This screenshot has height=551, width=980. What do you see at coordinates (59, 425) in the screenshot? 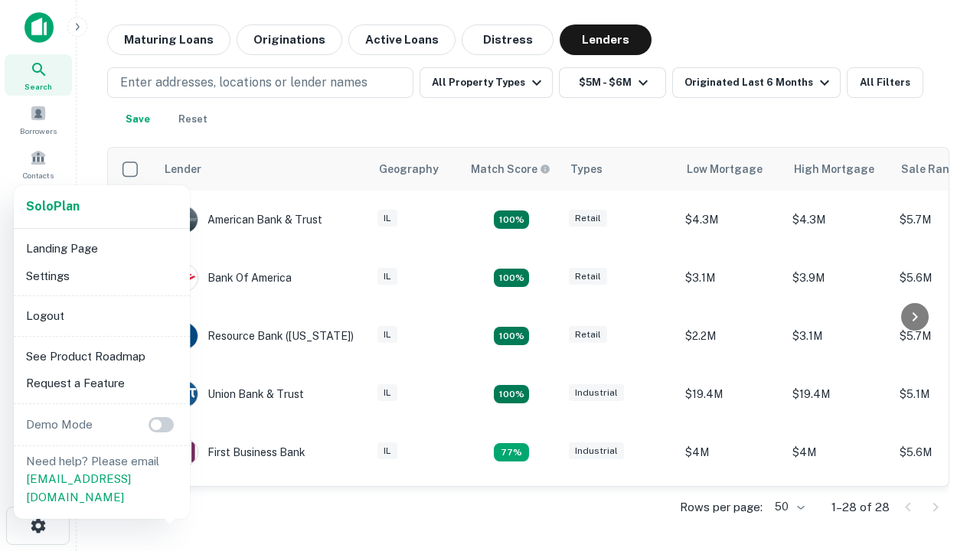
I see `p: Demo Mode` at bounding box center [59, 425].